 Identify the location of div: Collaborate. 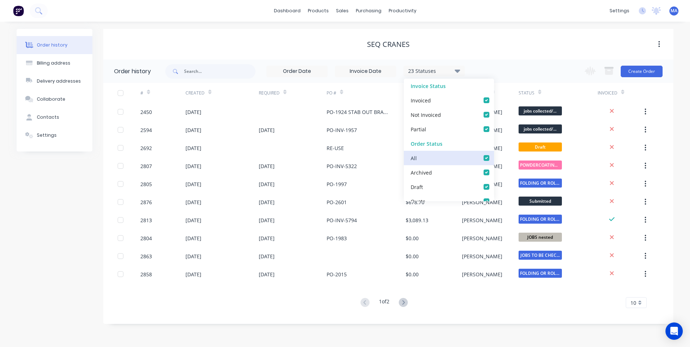
(51, 99).